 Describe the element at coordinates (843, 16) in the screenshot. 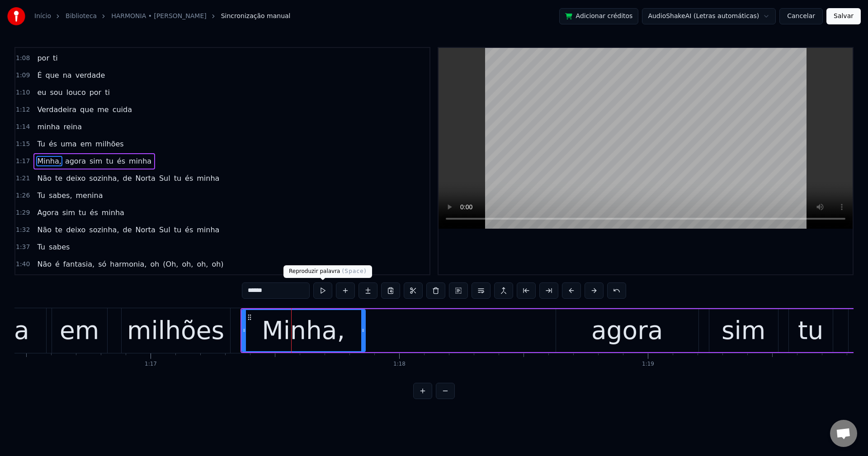

I see `button: Salvar` at that location.